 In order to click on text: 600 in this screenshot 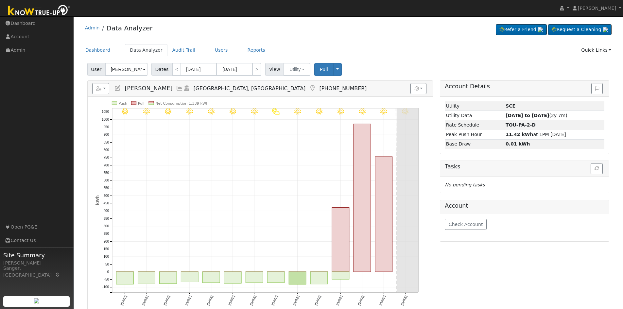, I will do `click(106, 180)`.